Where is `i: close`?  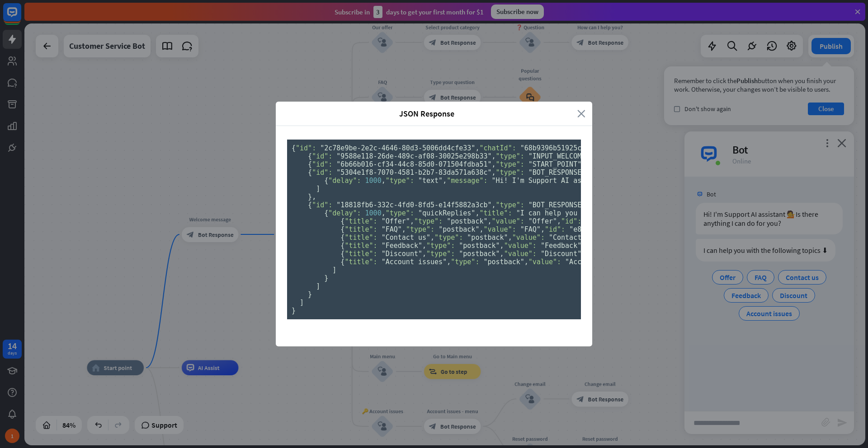
i: close is located at coordinates (582, 113).